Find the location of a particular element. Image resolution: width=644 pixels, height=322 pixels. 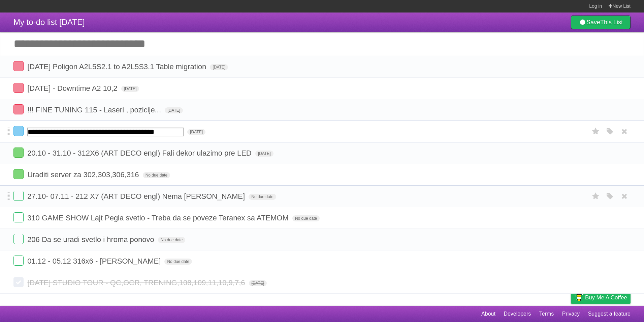

a: Buy me a coffee is located at coordinates (601, 297).